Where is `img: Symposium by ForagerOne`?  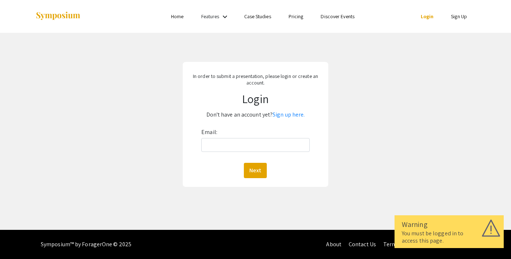
img: Symposium by ForagerOne is located at coordinates (58, 16).